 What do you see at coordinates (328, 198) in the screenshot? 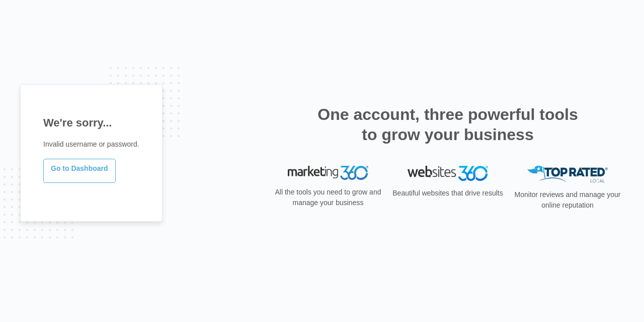
I see `p: All the tools you need to grow and manage your business` at bounding box center [328, 198].